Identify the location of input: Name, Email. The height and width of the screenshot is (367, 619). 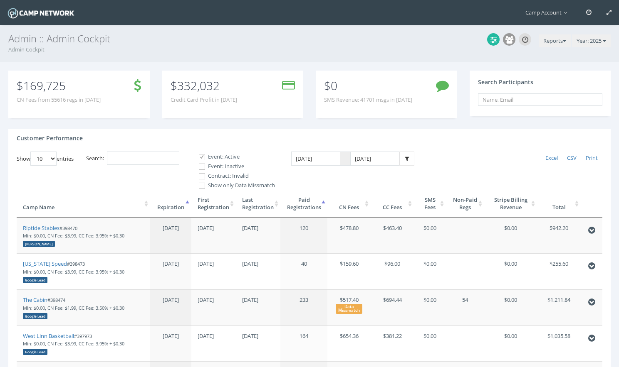
(540, 100).